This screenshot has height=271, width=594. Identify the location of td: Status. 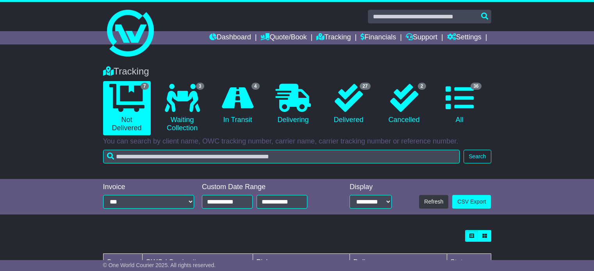
(468, 263).